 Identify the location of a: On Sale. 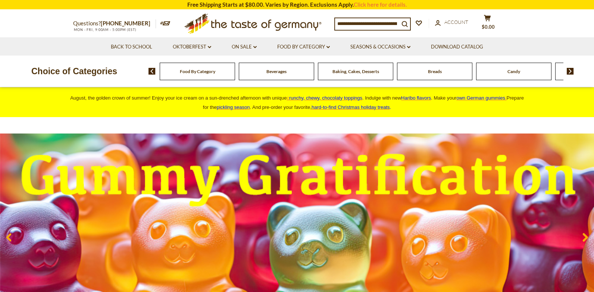
(244, 47).